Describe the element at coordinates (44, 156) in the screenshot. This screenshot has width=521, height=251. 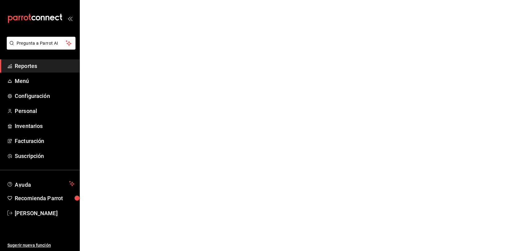
I see `span: Suscripción` at that location.